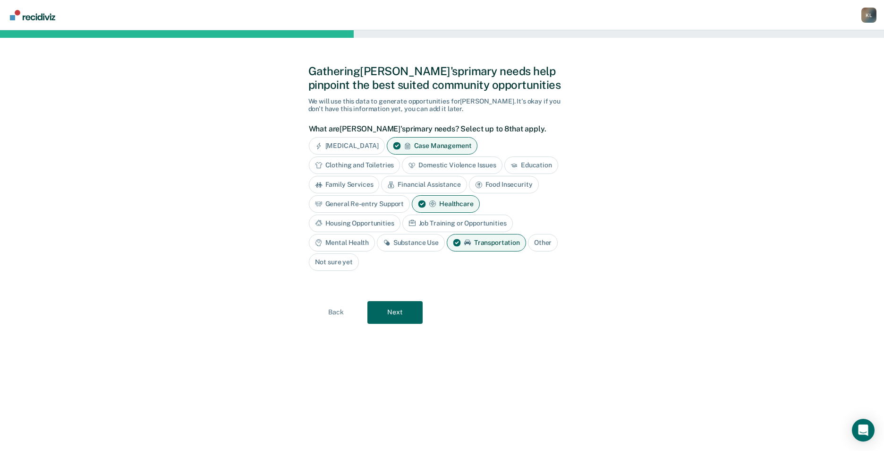 The width and height of the screenshot is (884, 451). Describe the element at coordinates (344, 184) in the screenshot. I see `div: Family Services` at that location.